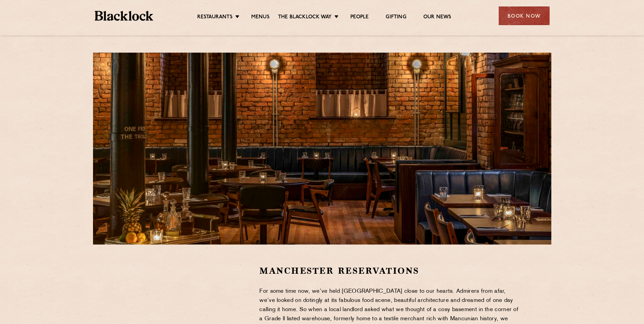 The width and height of the screenshot is (644, 324). What do you see at coordinates (360, 17) in the screenshot?
I see `a: People` at bounding box center [360, 17].